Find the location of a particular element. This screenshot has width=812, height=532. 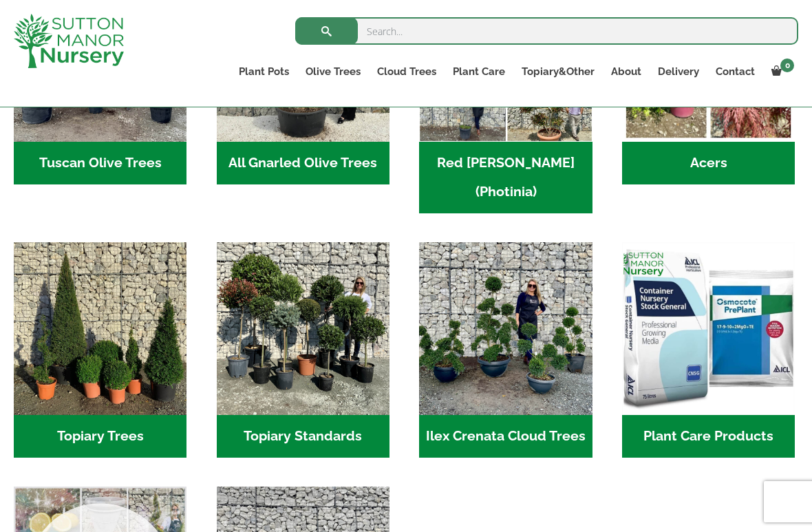

a: Visit product category Plant Care Products is located at coordinates (708, 350).